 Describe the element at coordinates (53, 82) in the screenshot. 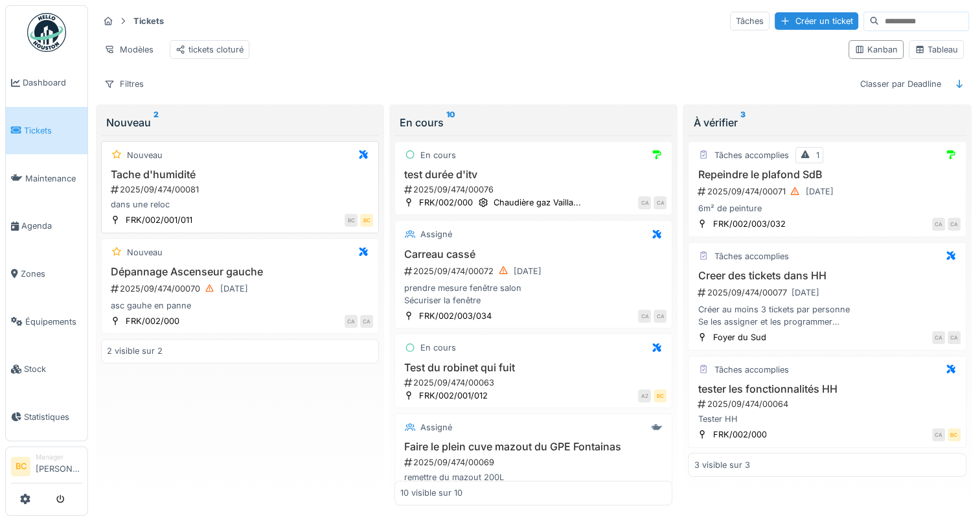

I see `span: Dashboard` at that location.